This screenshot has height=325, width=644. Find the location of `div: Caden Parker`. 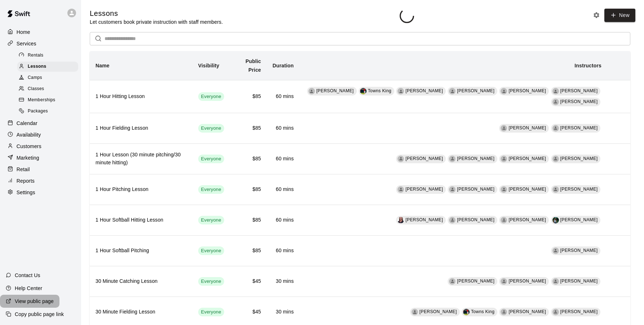

div: Caden Parker is located at coordinates (556, 91).